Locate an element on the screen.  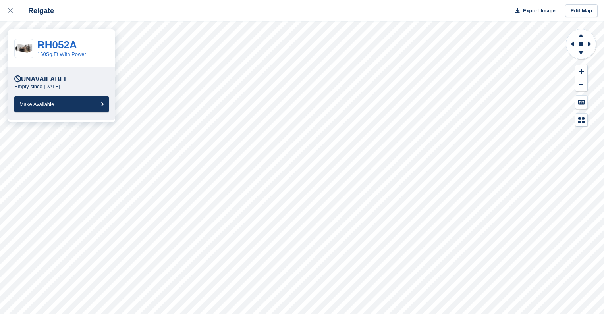
button: Export Image is located at coordinates (533, 11).